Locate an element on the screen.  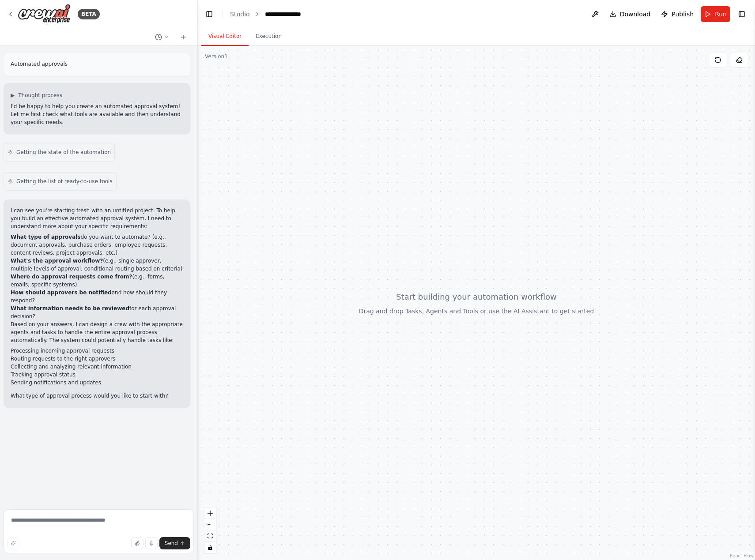
span: Thought process is located at coordinates (40, 95).